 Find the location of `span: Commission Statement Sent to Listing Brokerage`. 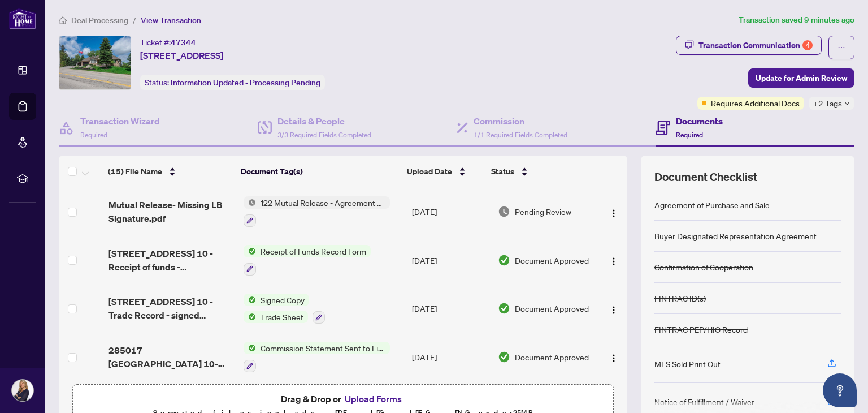

span: Commission Statement Sent to Listing Brokerage is located at coordinates (322, 348).